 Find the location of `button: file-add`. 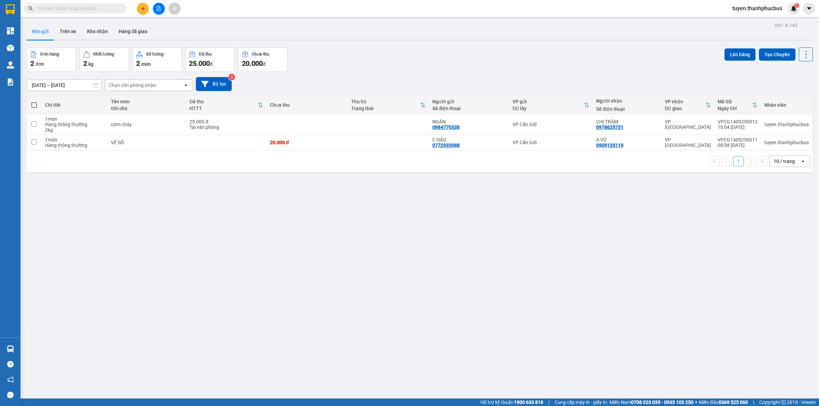

button: file-add is located at coordinates (159, 9).